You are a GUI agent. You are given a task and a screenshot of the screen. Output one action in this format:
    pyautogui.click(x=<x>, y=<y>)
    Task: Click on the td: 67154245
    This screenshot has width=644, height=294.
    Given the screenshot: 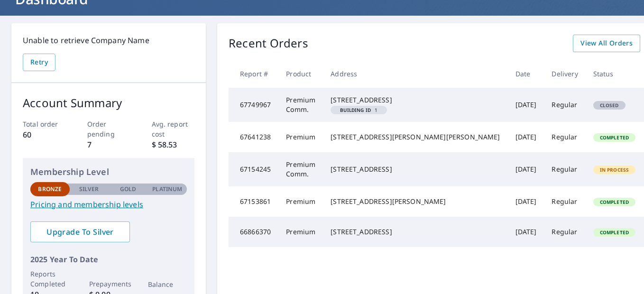 What is the action you would take?
    pyautogui.click(x=253, y=169)
    